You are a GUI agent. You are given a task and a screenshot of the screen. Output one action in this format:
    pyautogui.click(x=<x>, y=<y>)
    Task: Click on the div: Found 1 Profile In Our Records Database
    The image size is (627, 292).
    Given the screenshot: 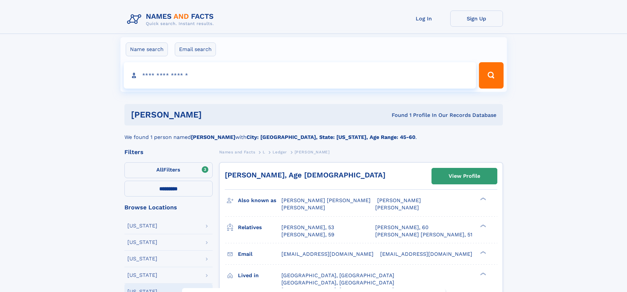 What is the action you would take?
    pyautogui.click(x=396, y=115)
    